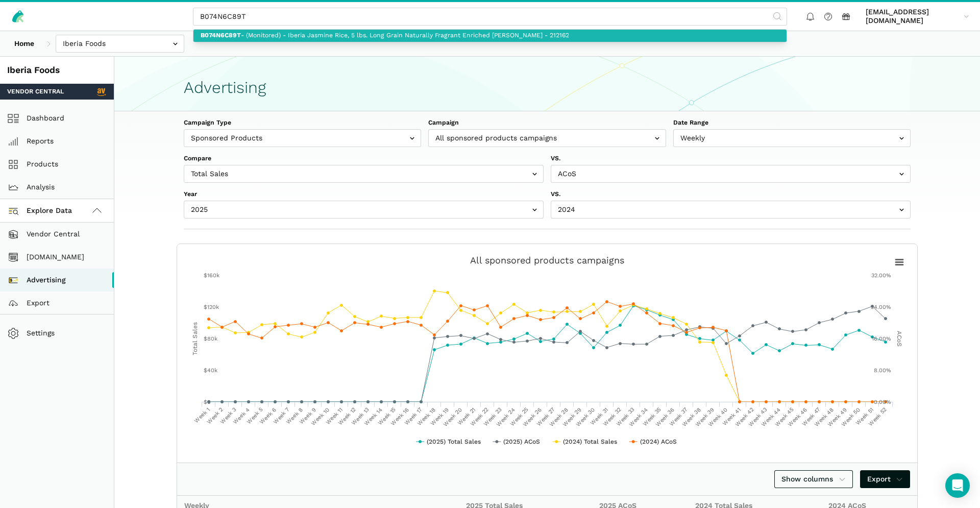 The width and height of the screenshot is (980, 508). Describe the element at coordinates (521, 442) in the screenshot. I see `tspan: (2025) ACoS` at that location.